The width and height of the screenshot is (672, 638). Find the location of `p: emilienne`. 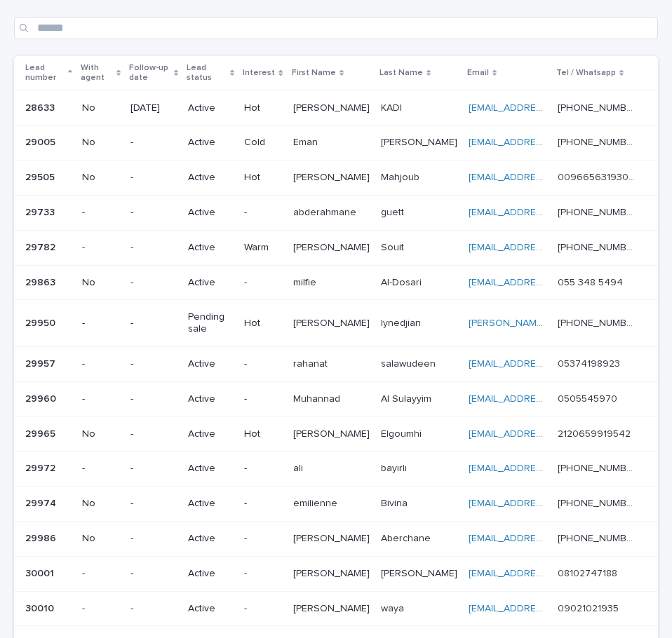

p: emilienne is located at coordinates (316, 502).